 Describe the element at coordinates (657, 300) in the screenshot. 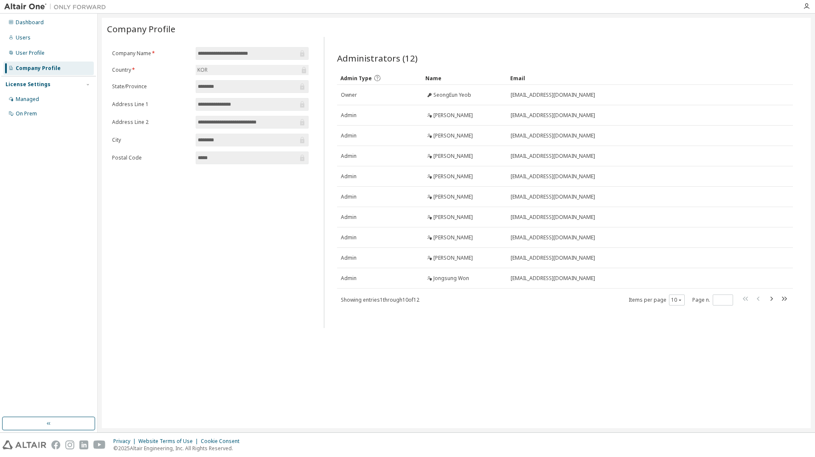

I see `span: Items per page` at that location.